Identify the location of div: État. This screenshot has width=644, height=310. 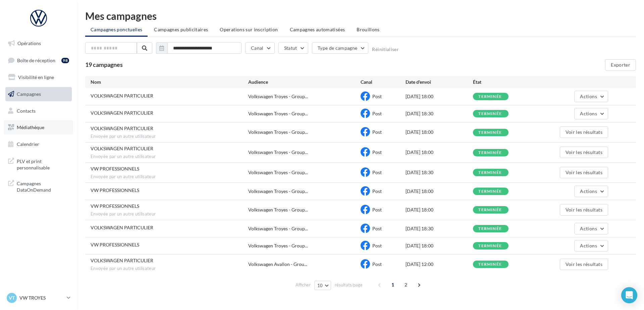
(507, 82).